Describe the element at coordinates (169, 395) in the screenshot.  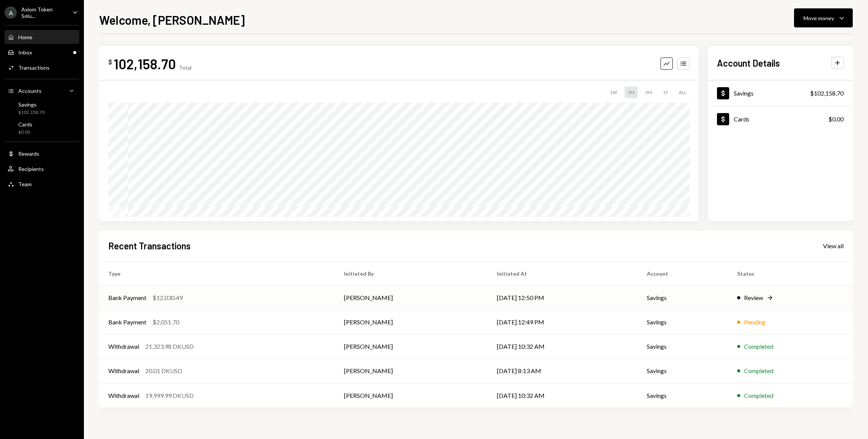
I see `div: 19,999.99 DKUSD` at that location.